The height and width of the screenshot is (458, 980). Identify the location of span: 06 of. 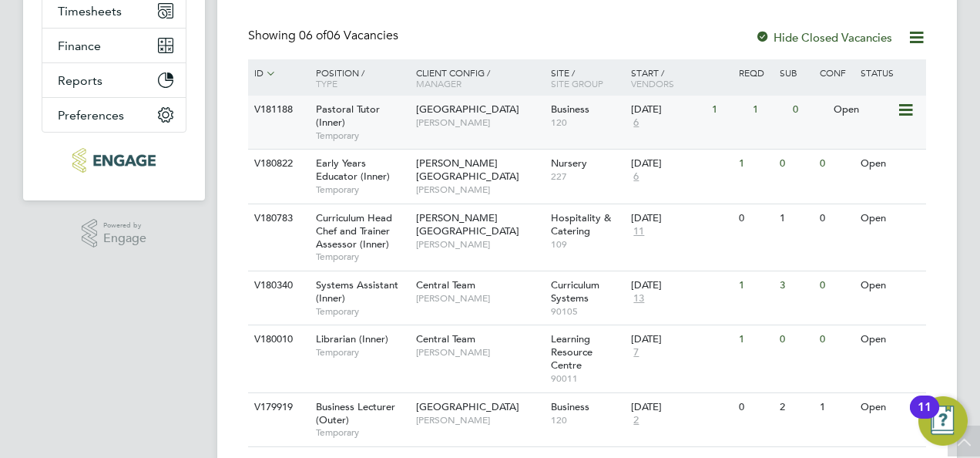
(313, 36).